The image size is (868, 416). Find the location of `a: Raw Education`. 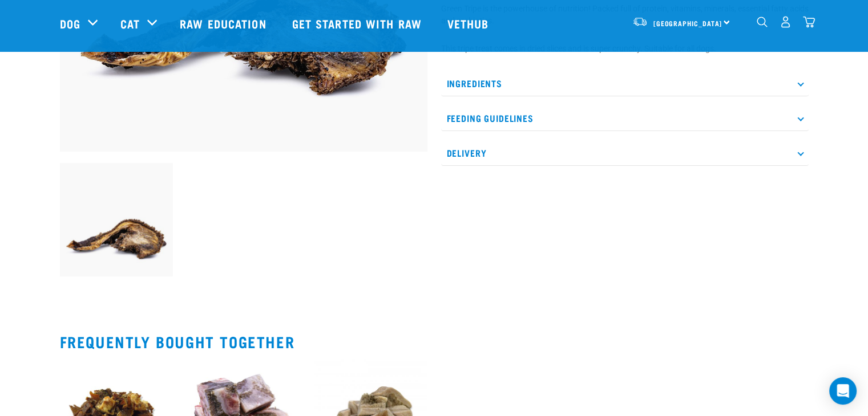

a: Raw Education is located at coordinates (225, 23).